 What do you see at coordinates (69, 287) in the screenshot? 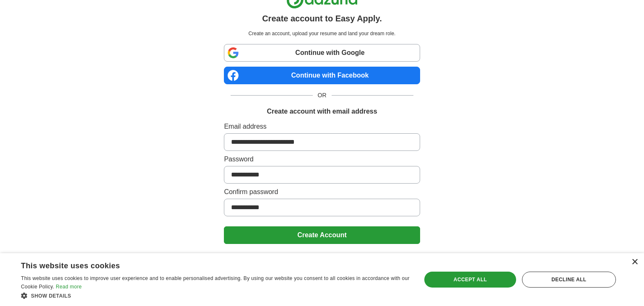
I see `a: Read more, opens a new window` at bounding box center [69, 287].